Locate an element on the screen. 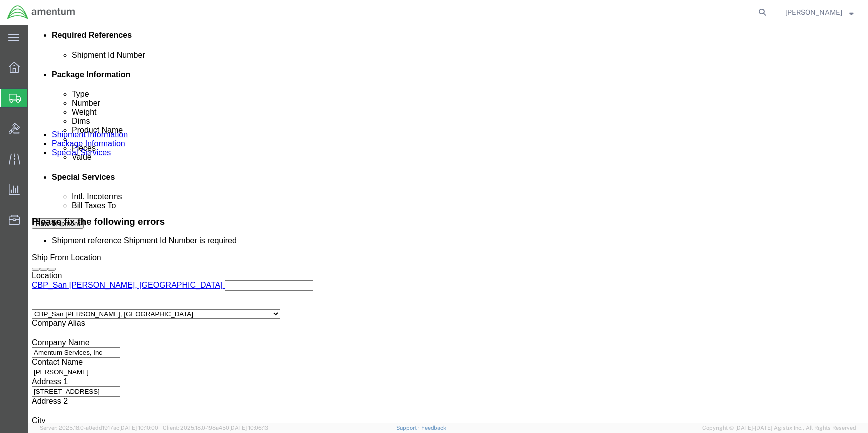  span: Client: 2025.18.0-198a450 is located at coordinates (215, 428).